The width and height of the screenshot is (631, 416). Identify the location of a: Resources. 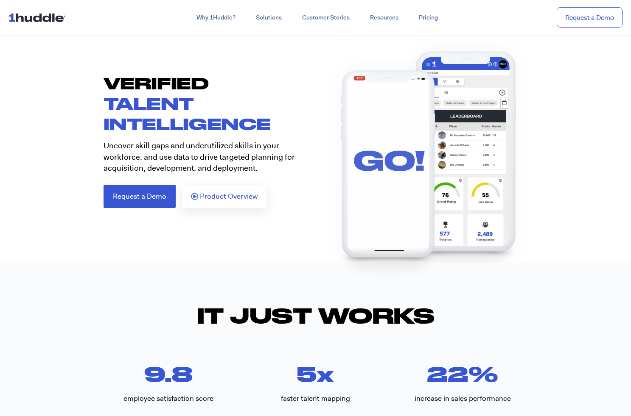
(384, 18).